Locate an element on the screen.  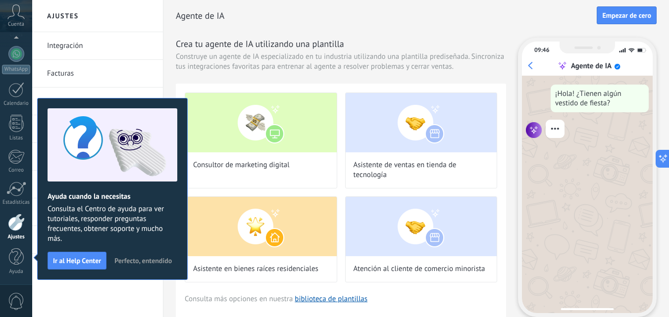
img: Asistente en bienes raíces residenciales is located at coordinates (261, 227).